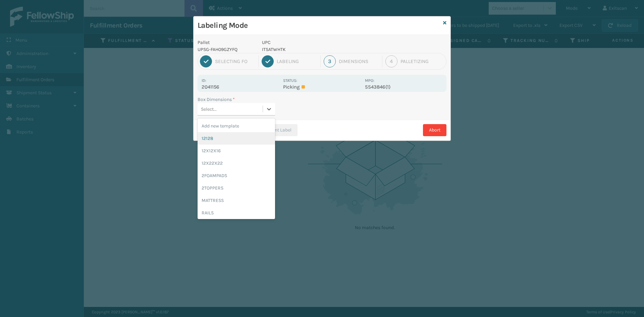  I want to click on p: Picking, so click(322, 87).